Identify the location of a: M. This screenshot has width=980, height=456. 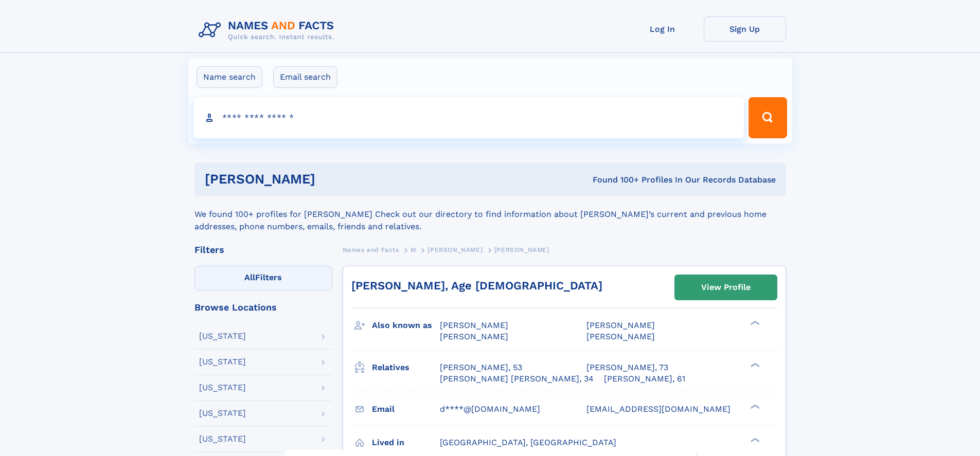
(413, 249).